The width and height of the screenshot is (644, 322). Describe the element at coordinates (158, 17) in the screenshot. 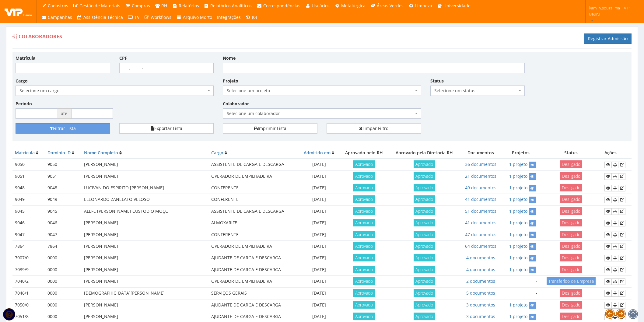

I see `a: Workflows` at that location.